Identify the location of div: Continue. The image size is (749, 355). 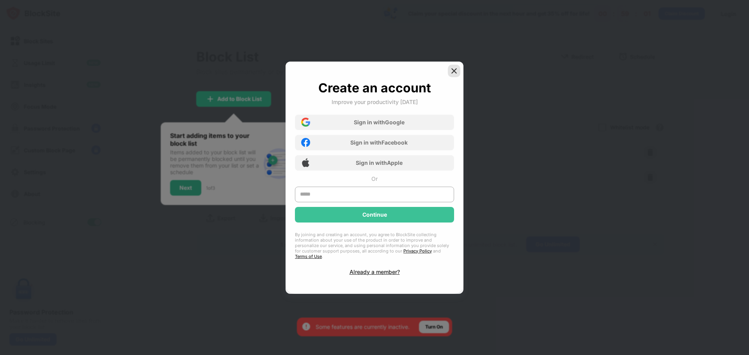
(374, 215).